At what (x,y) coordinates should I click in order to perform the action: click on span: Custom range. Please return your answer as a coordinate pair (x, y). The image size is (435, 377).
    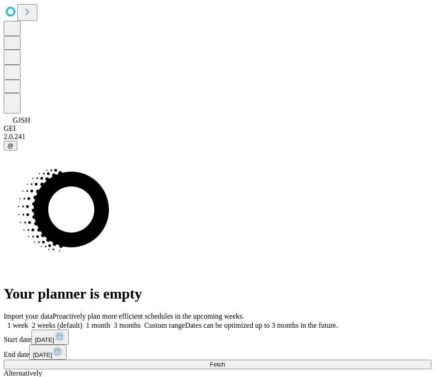
    Looking at the image, I should click on (165, 325).